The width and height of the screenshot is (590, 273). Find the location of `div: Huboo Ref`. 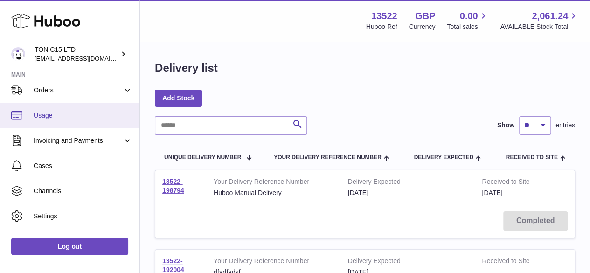

div: Huboo Ref is located at coordinates (382, 27).